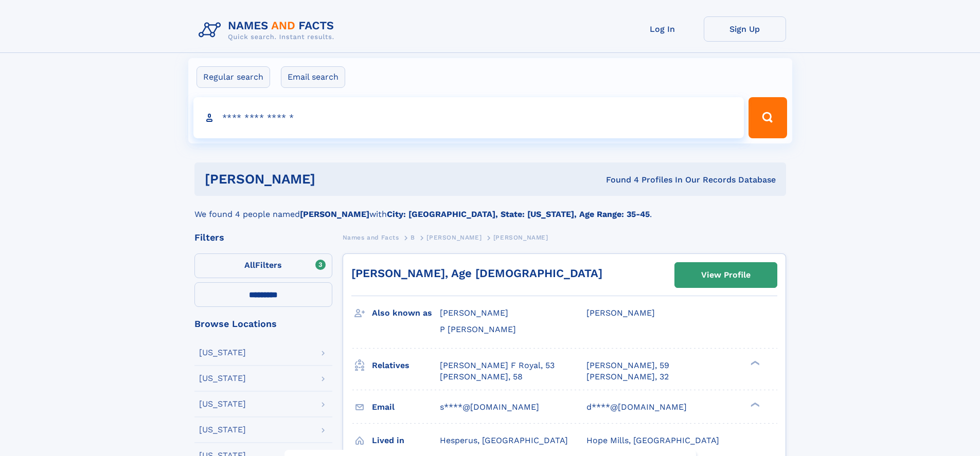 This screenshot has height=456, width=980. What do you see at coordinates (618, 180) in the screenshot?
I see `div: Found 4 Profiles In Our Records Database` at bounding box center [618, 180].